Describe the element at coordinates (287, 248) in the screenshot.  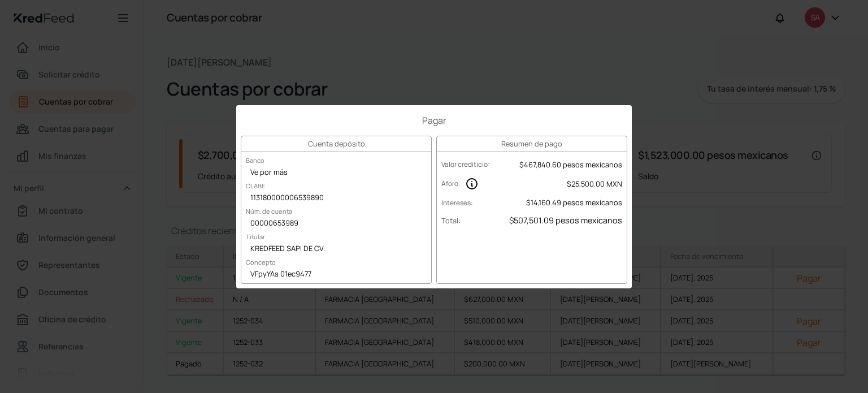
I see `font: KREDFEED SAPI DE CV` at that location.